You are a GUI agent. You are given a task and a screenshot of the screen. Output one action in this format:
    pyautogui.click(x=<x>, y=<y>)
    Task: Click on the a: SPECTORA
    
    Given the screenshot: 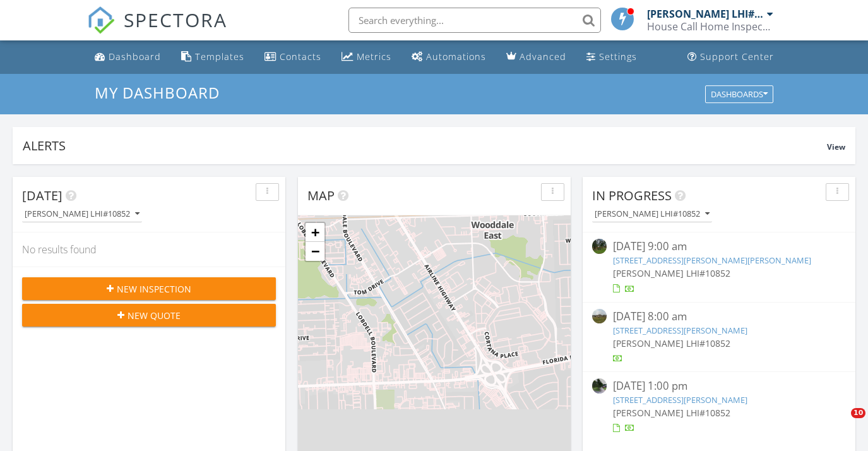 What is the action you would take?
    pyautogui.click(x=157, y=31)
    